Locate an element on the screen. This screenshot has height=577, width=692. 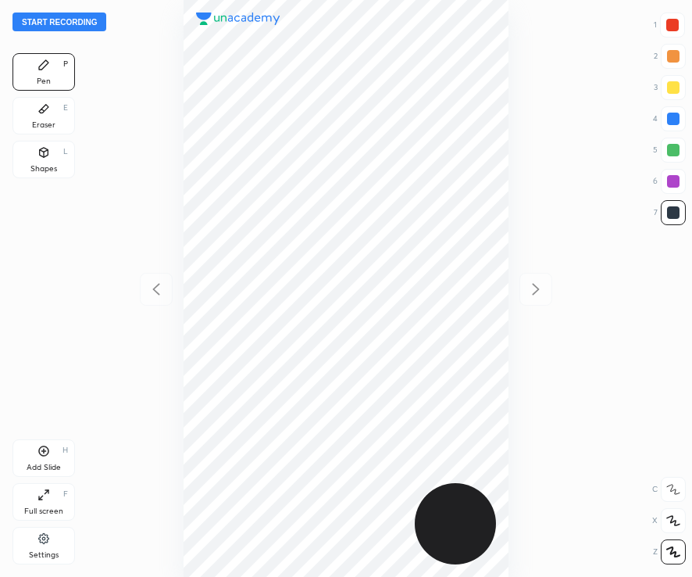
div: Full screen is located at coordinates (44, 511).